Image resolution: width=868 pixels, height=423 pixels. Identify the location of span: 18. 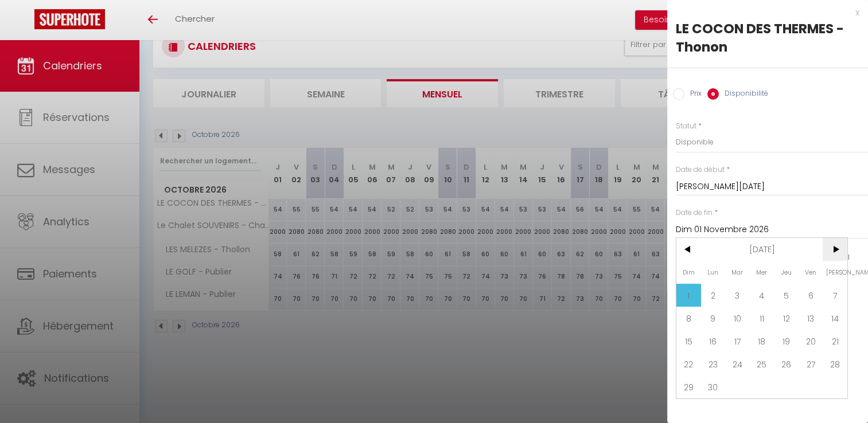
(762, 341).